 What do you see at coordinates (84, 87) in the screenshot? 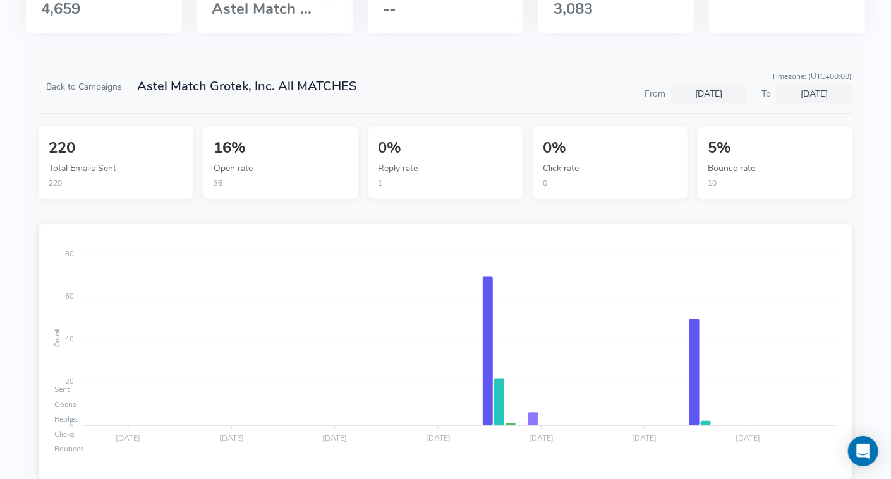
I see `span: Back to Campaigns` at bounding box center [84, 87].